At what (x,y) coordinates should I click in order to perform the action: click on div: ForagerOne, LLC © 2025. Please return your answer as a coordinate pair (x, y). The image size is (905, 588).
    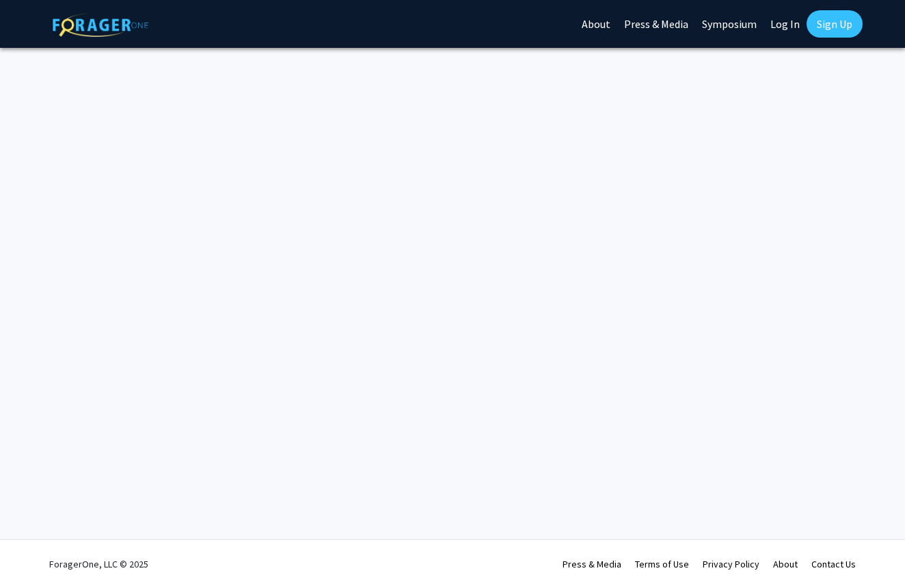
    Looking at the image, I should click on (98, 564).